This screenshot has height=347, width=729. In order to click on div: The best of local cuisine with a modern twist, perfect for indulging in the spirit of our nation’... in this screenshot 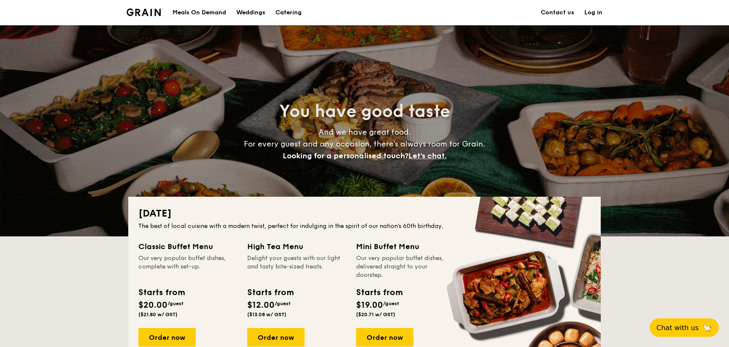, I will do `click(365, 226)`.